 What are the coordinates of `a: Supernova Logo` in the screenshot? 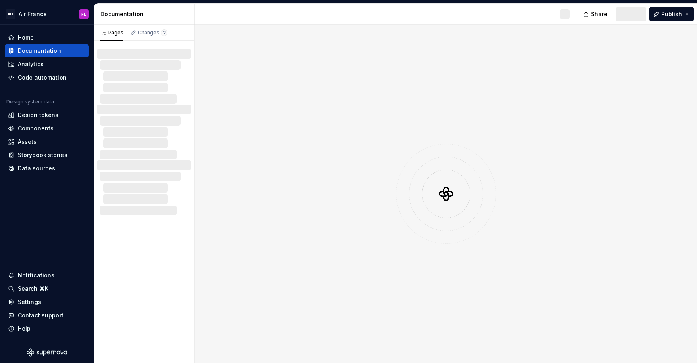 It's located at (47, 352).